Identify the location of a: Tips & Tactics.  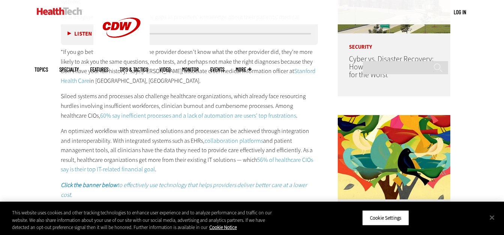
(134, 69).